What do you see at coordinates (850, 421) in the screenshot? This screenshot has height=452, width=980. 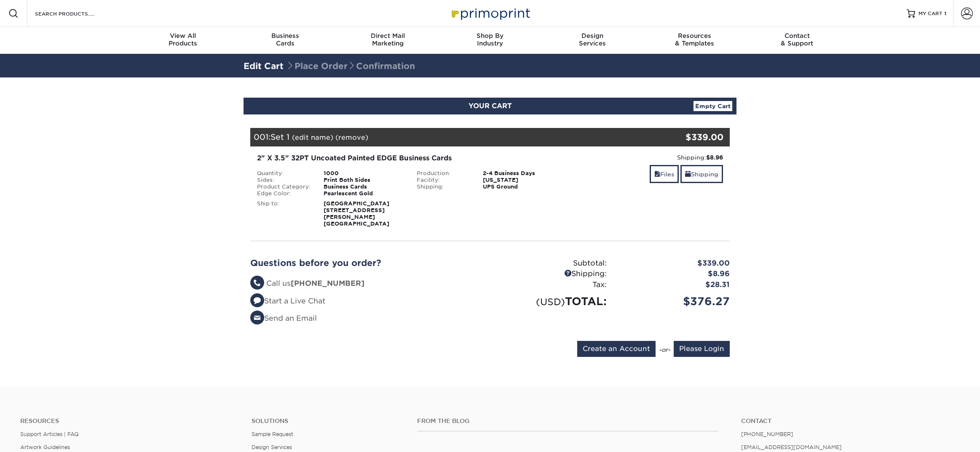 I see `h4: Contact` at bounding box center [850, 421].